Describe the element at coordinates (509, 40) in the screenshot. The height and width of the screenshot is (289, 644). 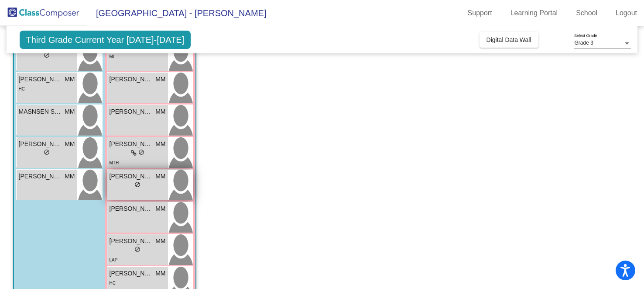
I see `span: Digital Data Wall` at that location.